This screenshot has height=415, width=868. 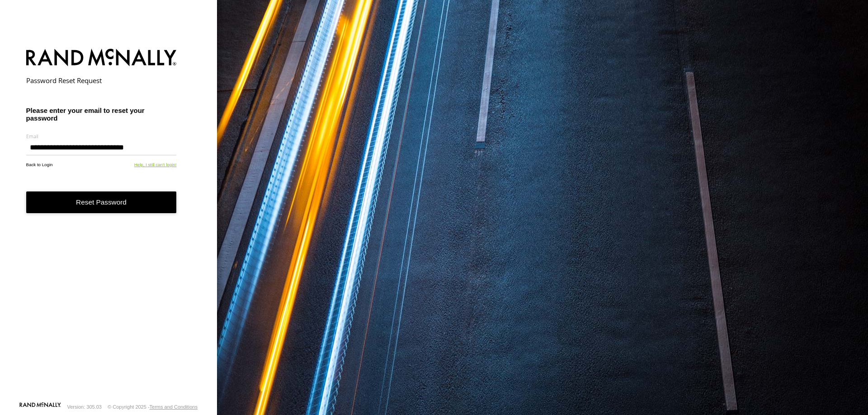 What do you see at coordinates (101, 136) in the screenshot?
I see `label: Email` at bounding box center [101, 136].